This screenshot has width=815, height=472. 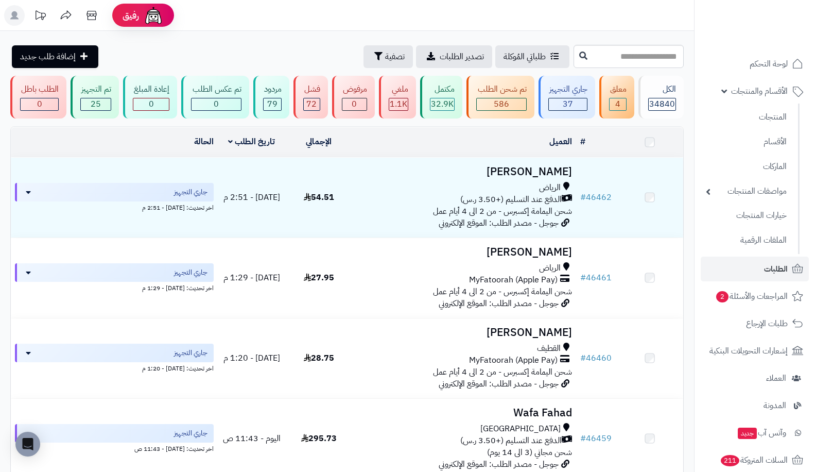 I want to click on span: وآتس آب, so click(x=762, y=433).